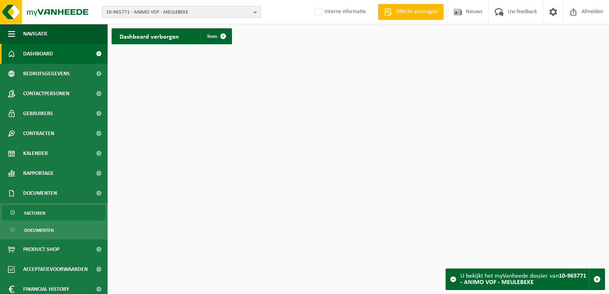 The image size is (609, 294). What do you see at coordinates (340, 12) in the screenshot?
I see `label: Interne informatie` at bounding box center [340, 12].